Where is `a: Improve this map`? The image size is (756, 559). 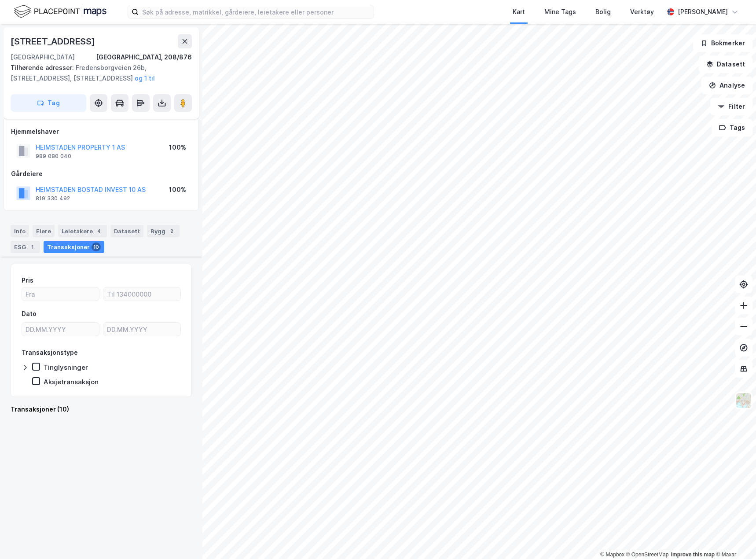
a: Improve this map is located at coordinates (693, 555).